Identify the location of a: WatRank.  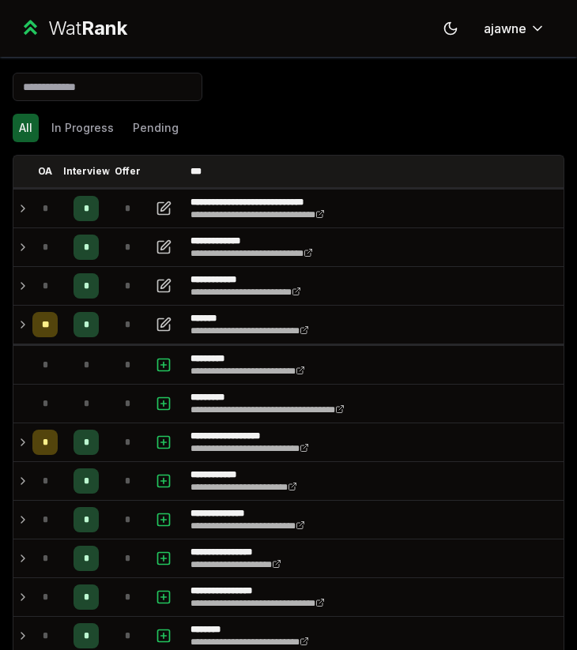
(73, 28).